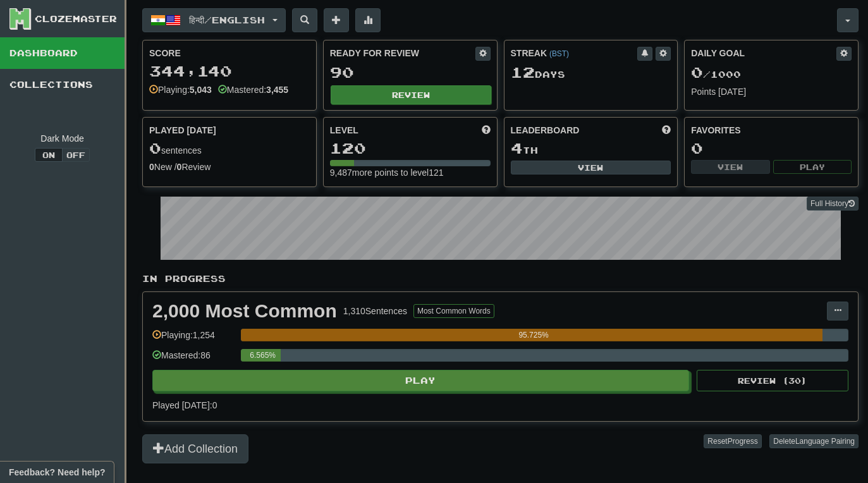 This screenshot has width=868, height=483. What do you see at coordinates (743, 441) in the screenshot?
I see `span: Progress` at bounding box center [743, 441].